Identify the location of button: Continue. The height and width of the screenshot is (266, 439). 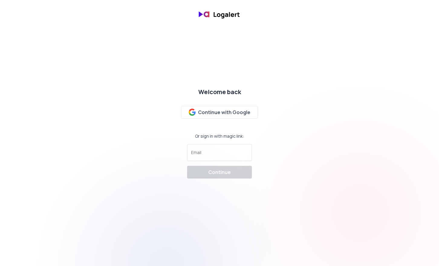
(220, 172).